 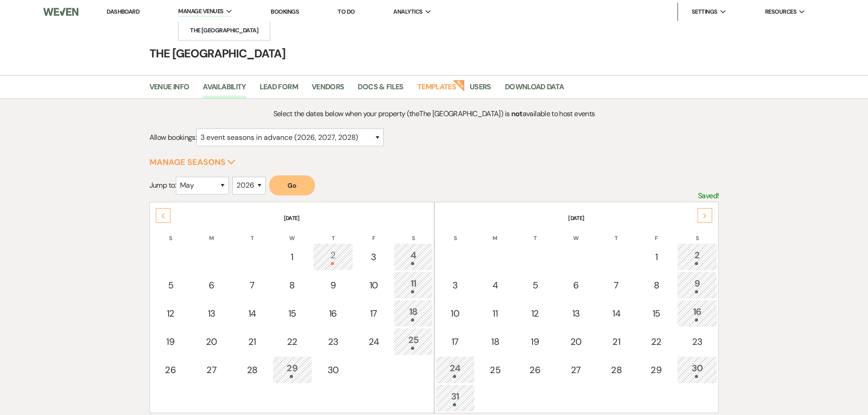 What do you see at coordinates (123, 11) in the screenshot?
I see `a: Dashboard` at bounding box center [123, 11].